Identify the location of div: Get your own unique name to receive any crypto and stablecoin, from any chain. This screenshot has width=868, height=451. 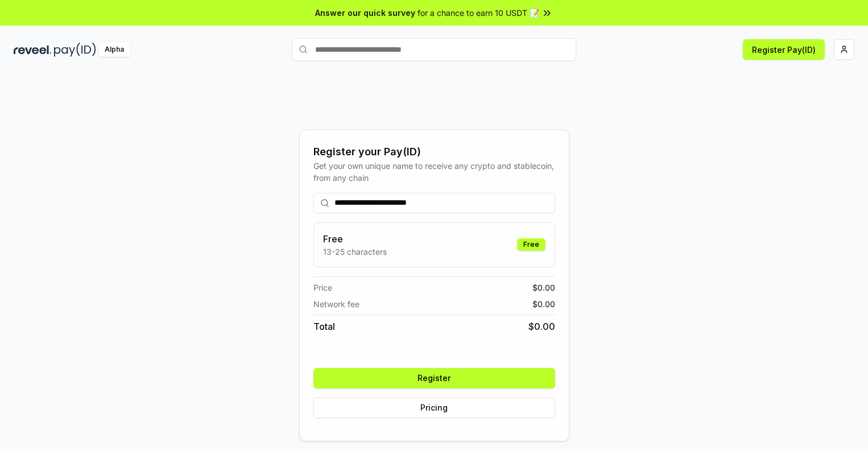
(434, 172).